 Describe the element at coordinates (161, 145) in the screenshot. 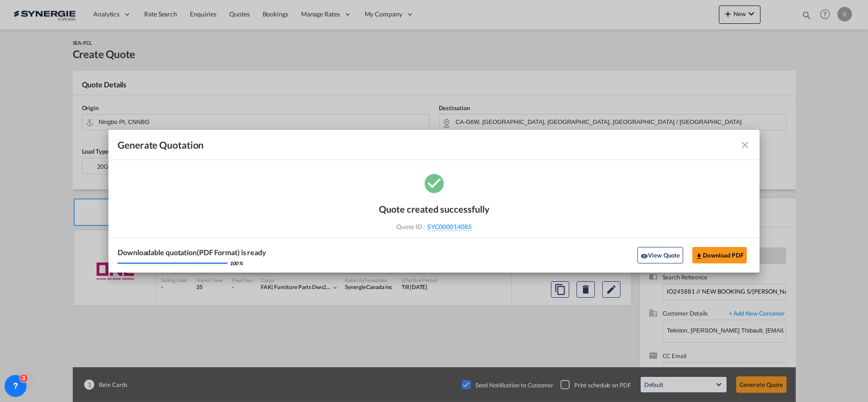

I see `span: Generate Quotation` at that location.